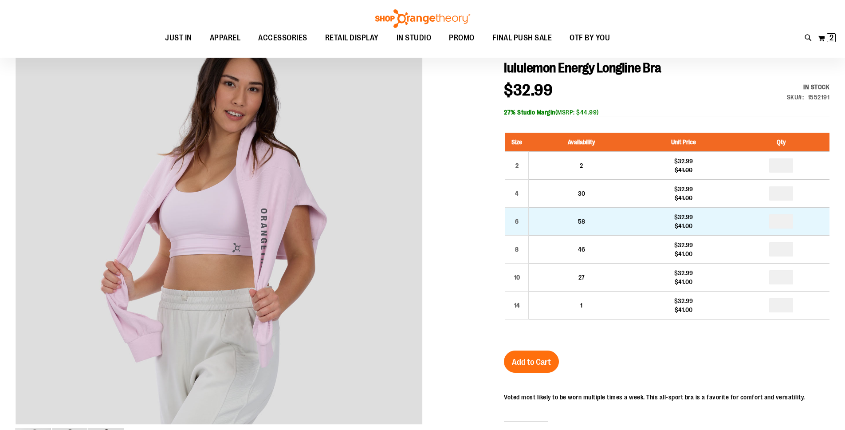 Image resolution: width=845 pixels, height=430 pixels. I want to click on p: Voted most likely to be worn multiple times a week. This all-sport bra is a favorite for comfort ..., so click(654, 397).